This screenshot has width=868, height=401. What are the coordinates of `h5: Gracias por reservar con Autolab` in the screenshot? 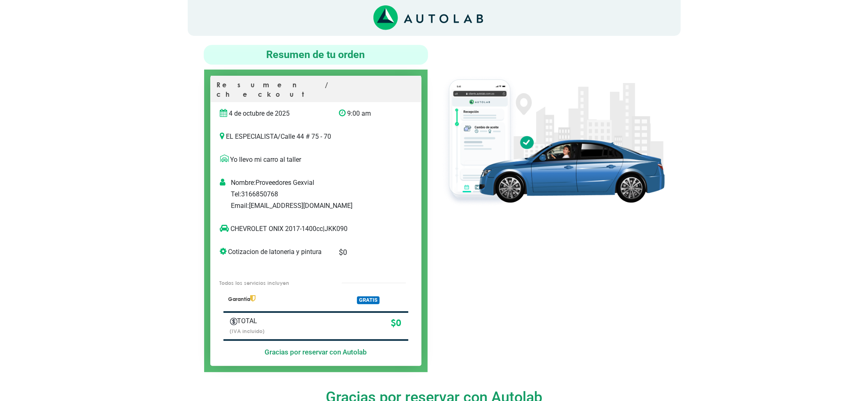 It's located at (316, 352).